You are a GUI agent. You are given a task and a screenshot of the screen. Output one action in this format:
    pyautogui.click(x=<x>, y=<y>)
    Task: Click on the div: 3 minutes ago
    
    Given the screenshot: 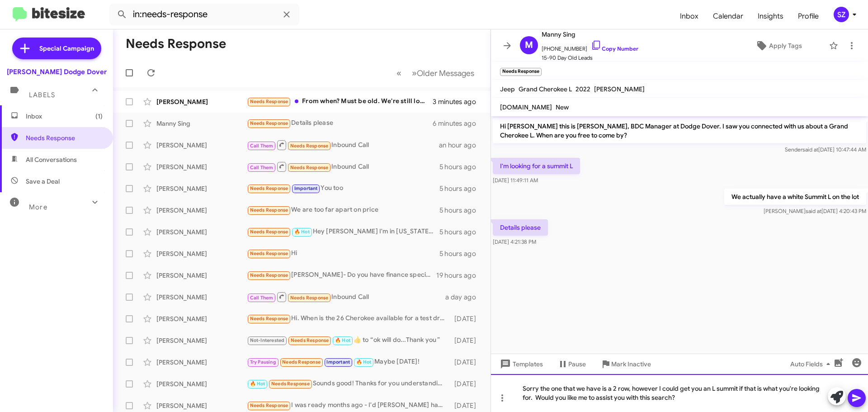 What is the action you would take?
    pyautogui.click(x=458, y=102)
    